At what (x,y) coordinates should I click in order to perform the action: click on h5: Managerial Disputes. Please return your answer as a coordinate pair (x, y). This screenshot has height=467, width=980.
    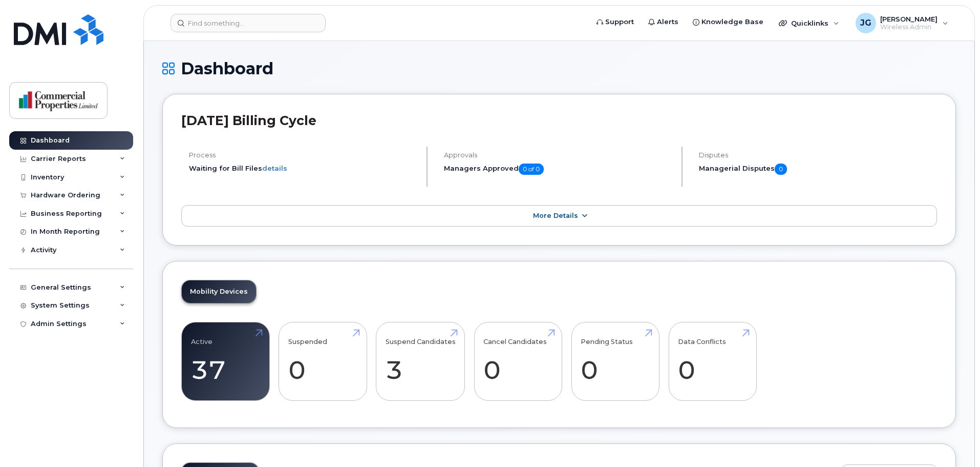
    Looking at the image, I should click on (817, 169).